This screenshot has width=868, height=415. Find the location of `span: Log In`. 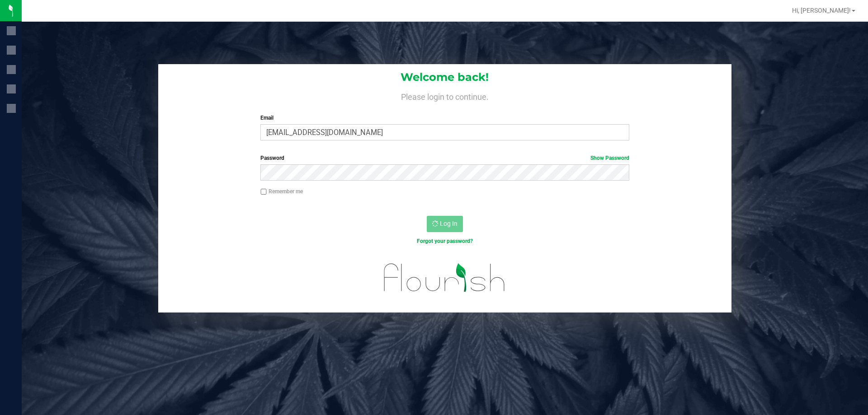

span: Log In is located at coordinates (448, 224).